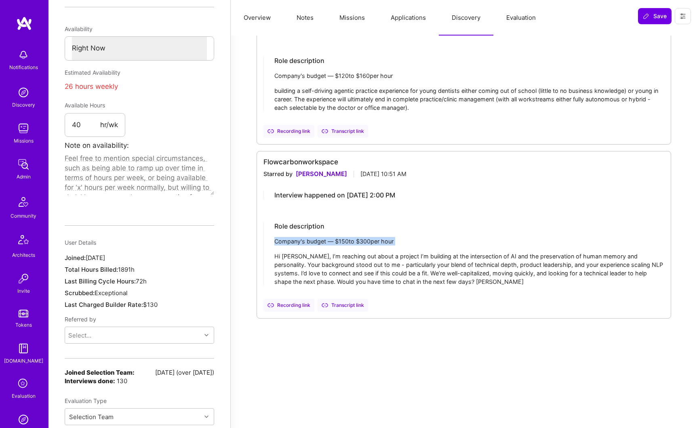 The width and height of the screenshot is (697, 428). What do you see at coordinates (99, 373) in the screenshot?
I see `b: Joined Selection Team:` at bounding box center [99, 373].